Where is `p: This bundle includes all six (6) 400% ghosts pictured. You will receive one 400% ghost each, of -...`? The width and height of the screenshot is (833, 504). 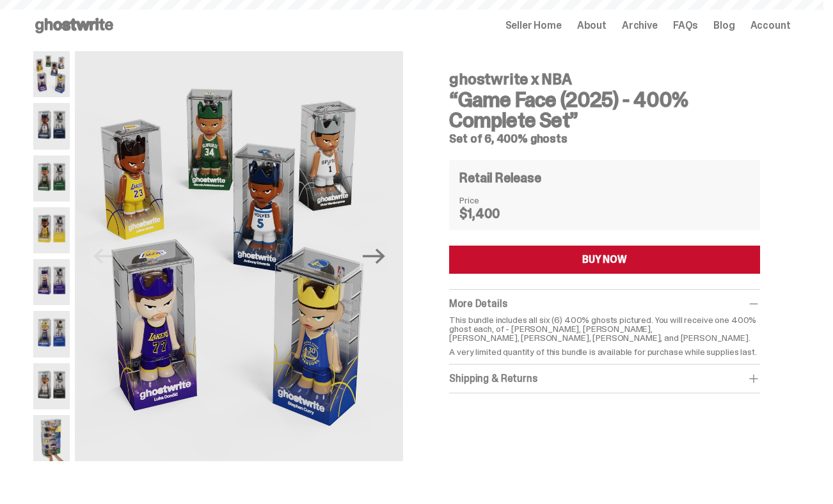
p: This bundle includes all six (6) 400% ghosts pictured. You will receive one 400% ghost each, of -... is located at coordinates (604, 329).